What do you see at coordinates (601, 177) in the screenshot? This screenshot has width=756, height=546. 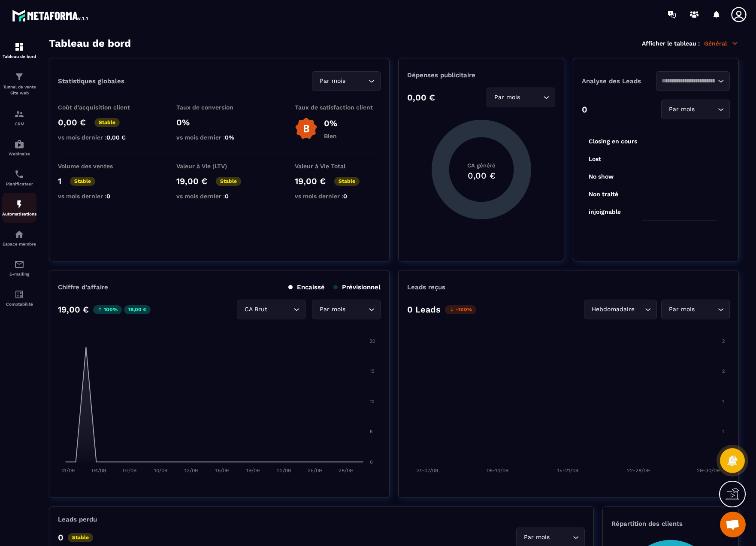 I see `tspan: No show` at bounding box center [601, 177].